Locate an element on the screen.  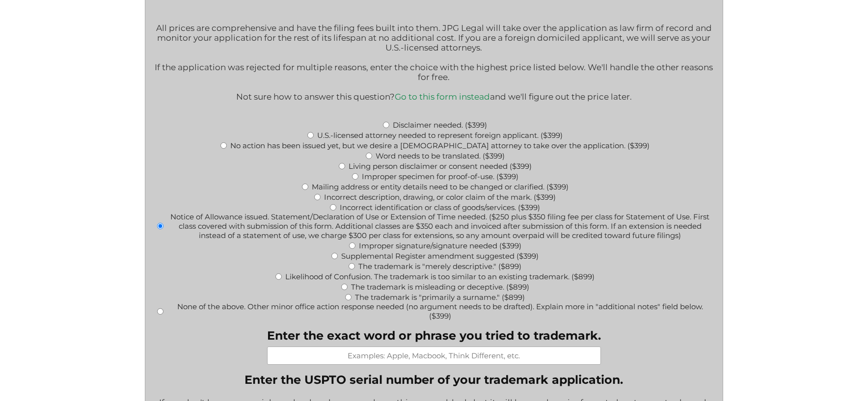
label: Likelihood of Confusion. The trademark is too similar to an existing trademark. ($899) is located at coordinates (440, 276).